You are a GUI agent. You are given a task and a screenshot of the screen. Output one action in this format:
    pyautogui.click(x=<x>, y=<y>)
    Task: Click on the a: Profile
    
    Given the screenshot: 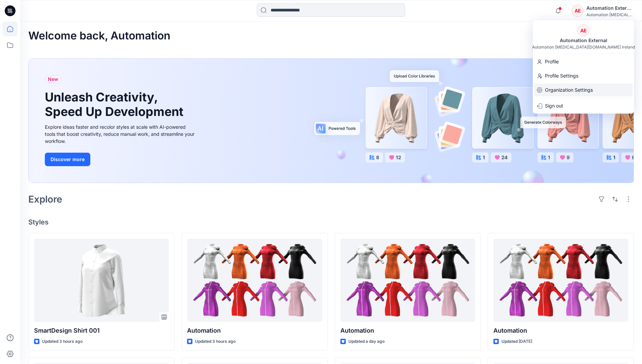 What is the action you would take?
    pyautogui.click(x=583, y=62)
    